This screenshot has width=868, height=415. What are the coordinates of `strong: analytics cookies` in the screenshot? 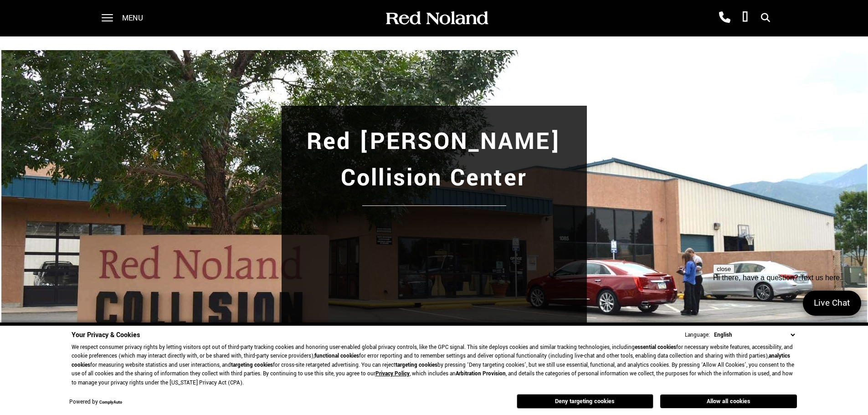 It's located at (430, 360).